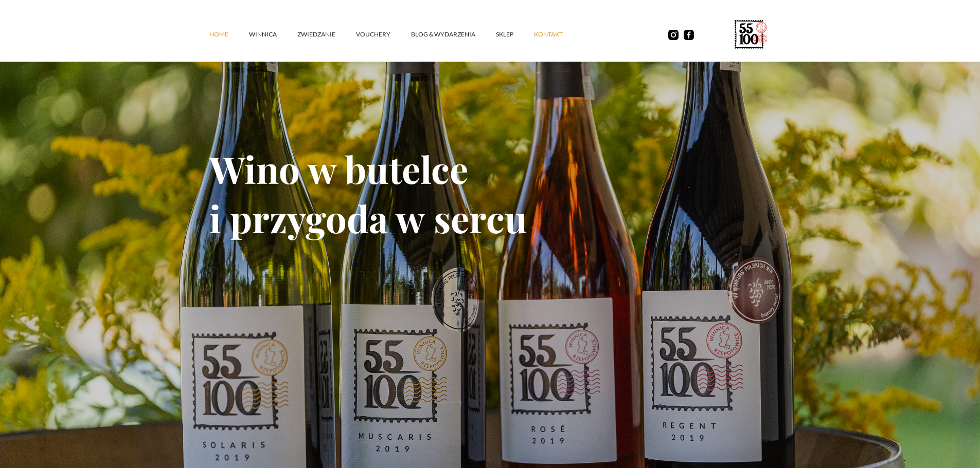 The width and height of the screenshot is (980, 468). What do you see at coordinates (490, 273) in the screenshot?
I see `p: Pozwól sobie na przygodę i podróż przez nowe smaki` at bounding box center [490, 273].